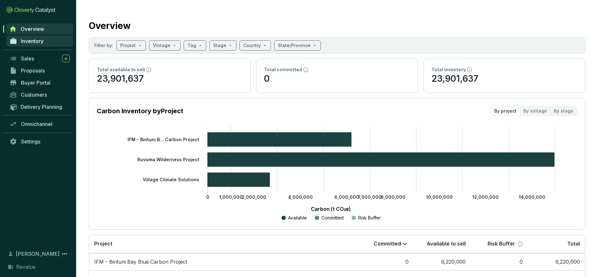 The width and height of the screenshot is (598, 277). What do you see at coordinates (534, 111) in the screenshot?
I see `div: segmented control` at bounding box center [534, 111].